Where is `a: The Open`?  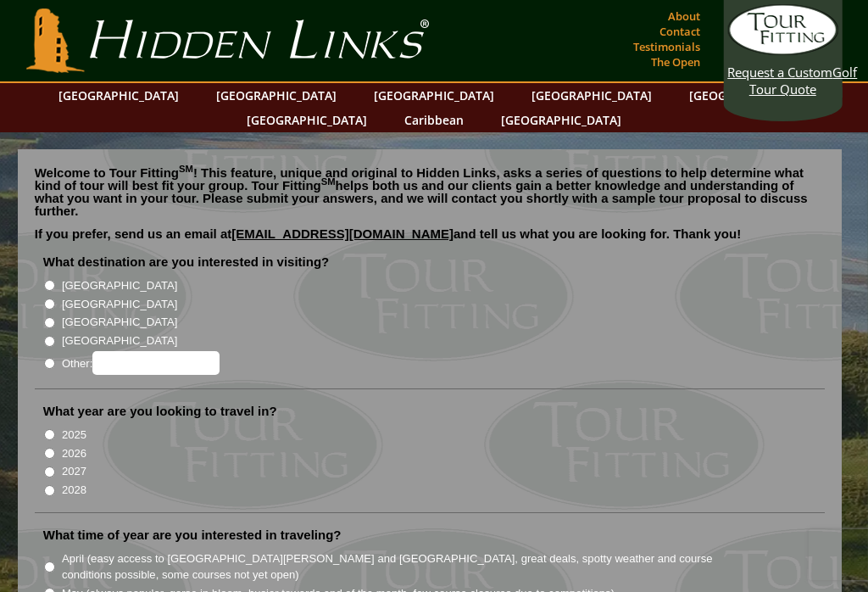 a: The Open is located at coordinates (676, 62).